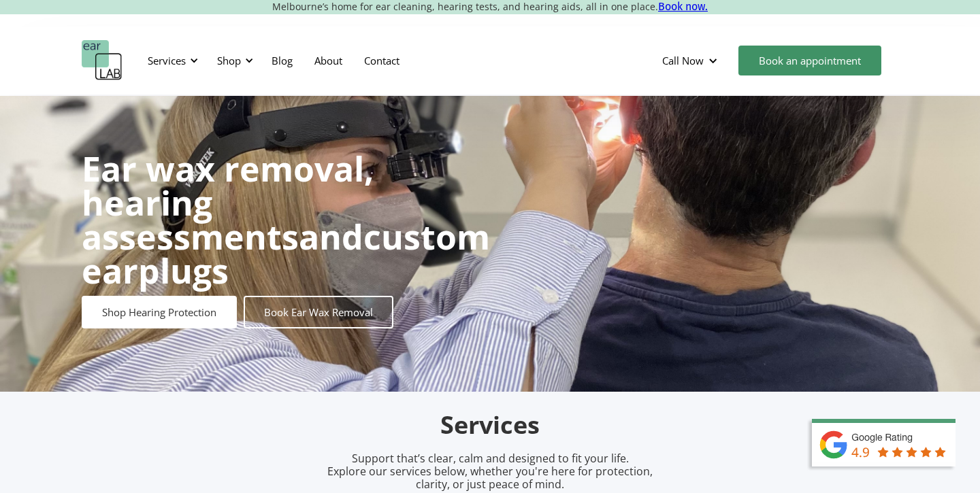  I want to click on a: Contact, so click(382, 60).